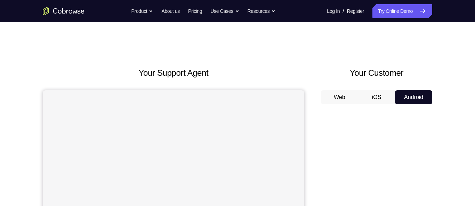 Image resolution: width=475 pixels, height=206 pixels. Describe the element at coordinates (340, 97) in the screenshot. I see `button: Web` at that location.